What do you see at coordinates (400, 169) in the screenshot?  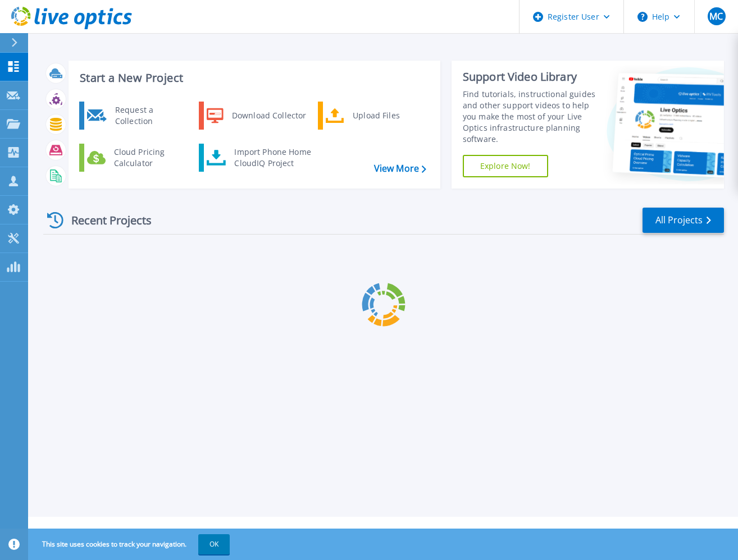 I see `a: View More` at bounding box center [400, 169].